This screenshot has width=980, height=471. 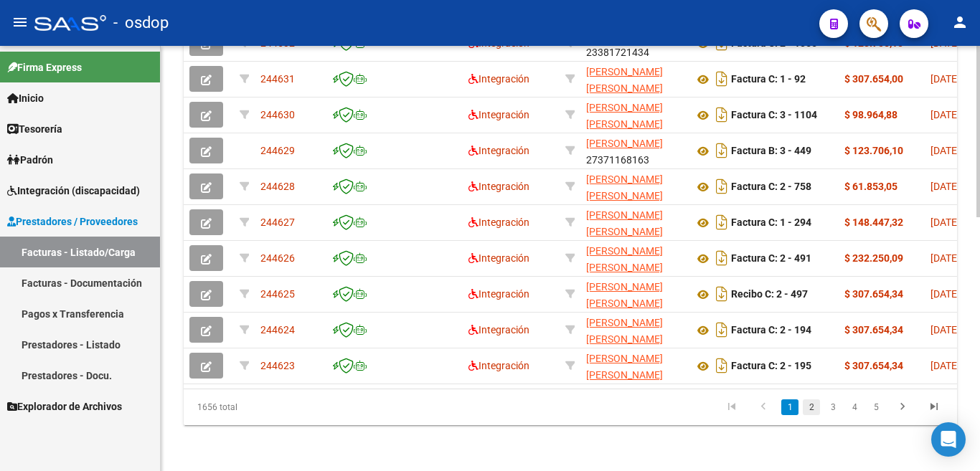 What do you see at coordinates (278, 329) in the screenshot?
I see `span: 244624` at bounding box center [278, 329].